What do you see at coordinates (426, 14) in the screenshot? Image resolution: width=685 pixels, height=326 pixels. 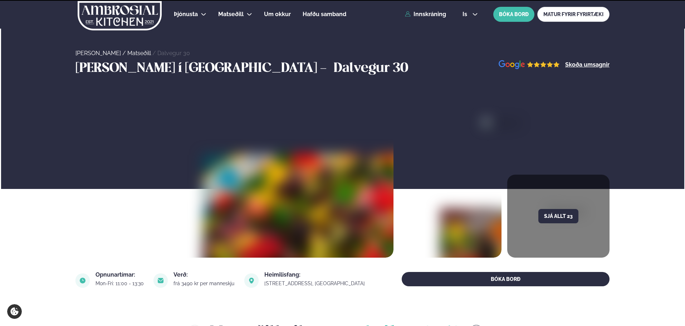 I see `a: Innskráning` at bounding box center [426, 14].